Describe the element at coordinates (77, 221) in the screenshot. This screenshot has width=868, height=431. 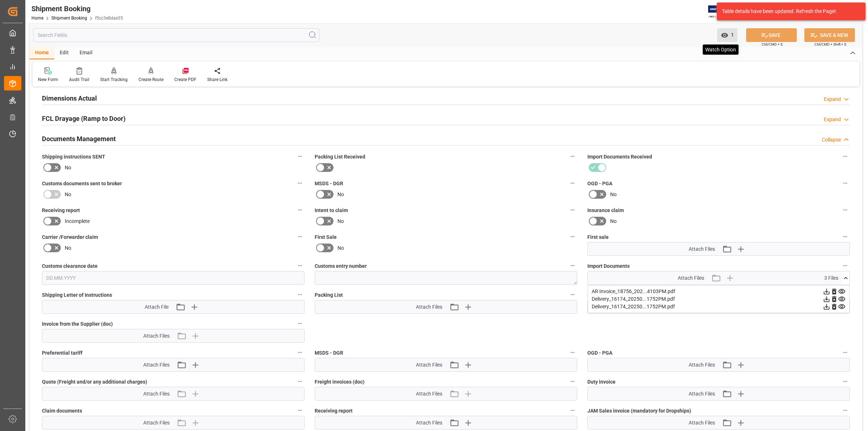
I see `span: Incomplete` at that location.